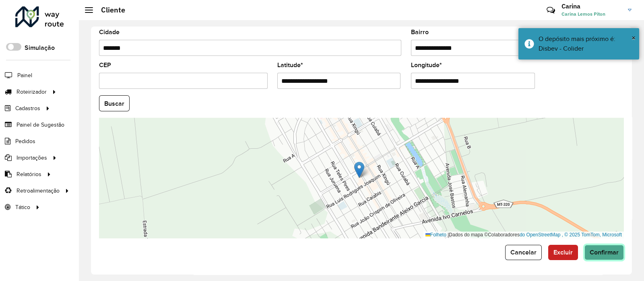  Describe the element at coordinates (420, 32) in the screenshot. I see `font: Bairro` at that location.